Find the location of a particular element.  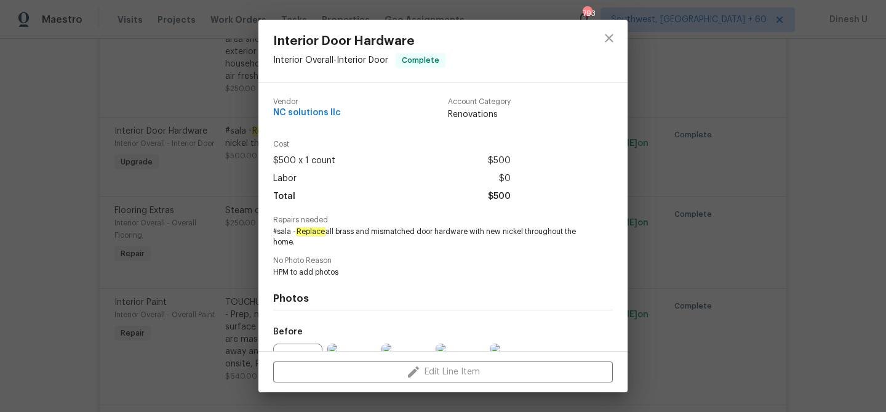

button: close is located at coordinates (609, 38).